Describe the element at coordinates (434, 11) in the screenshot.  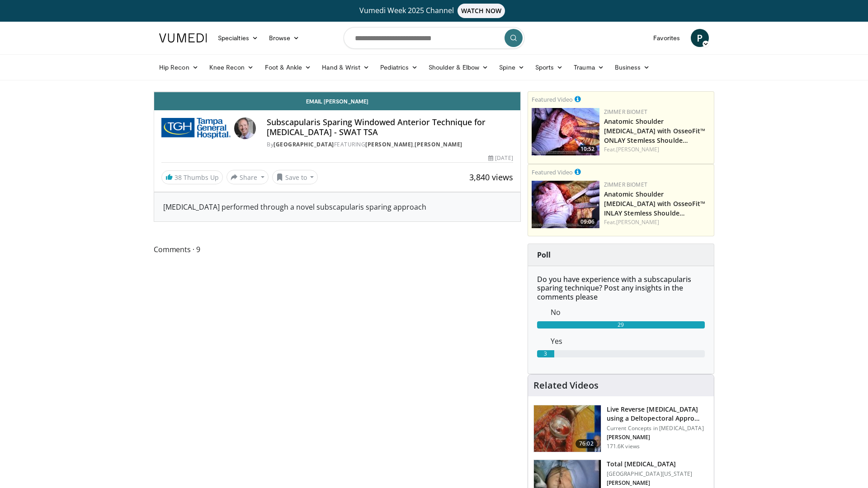
I see `a: Vumedi Week 2025 ChannelWATCH NOW` at that location.